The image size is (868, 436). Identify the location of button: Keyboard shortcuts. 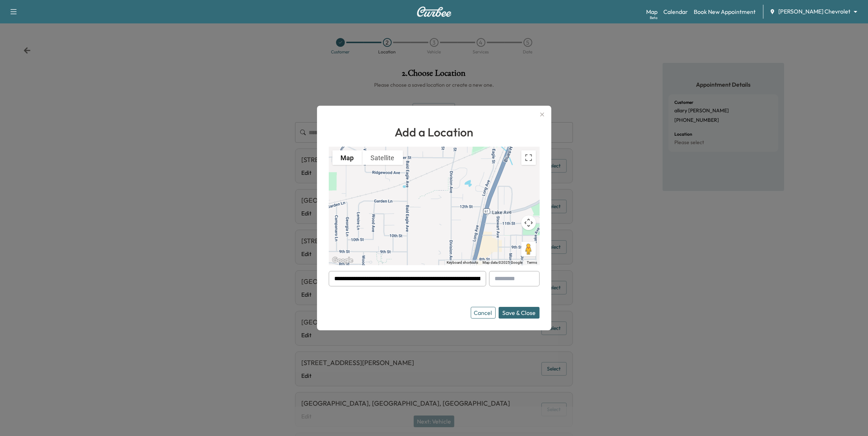
(462, 262).